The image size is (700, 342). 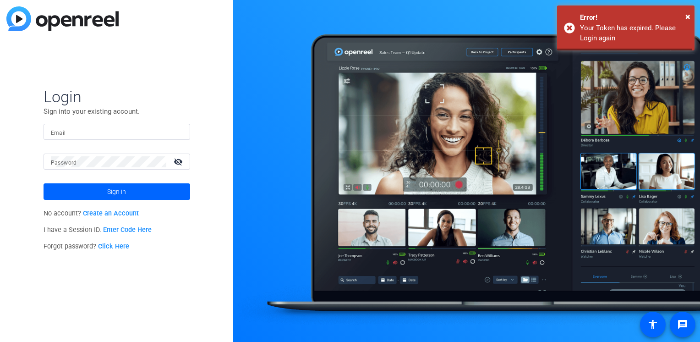 I want to click on mat-icon: visibility_off, so click(x=179, y=161).